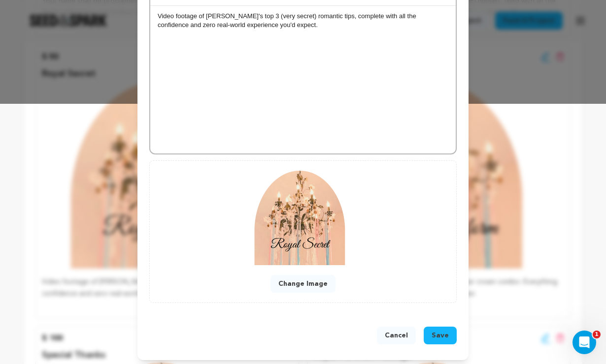  I want to click on button: Change Image, so click(303, 284).